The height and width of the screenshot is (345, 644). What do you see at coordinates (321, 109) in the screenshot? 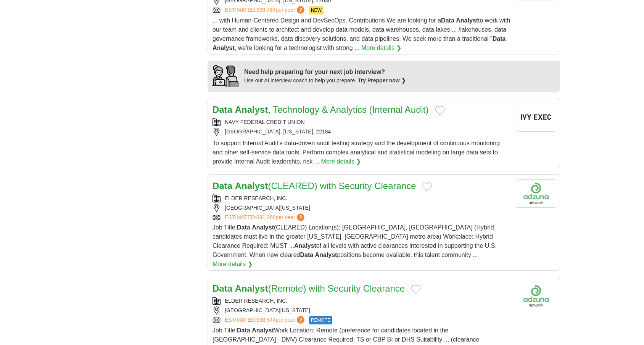
I see `a: Data Analyst, Technology & Analytics (Internal Audit)` at bounding box center [321, 109].